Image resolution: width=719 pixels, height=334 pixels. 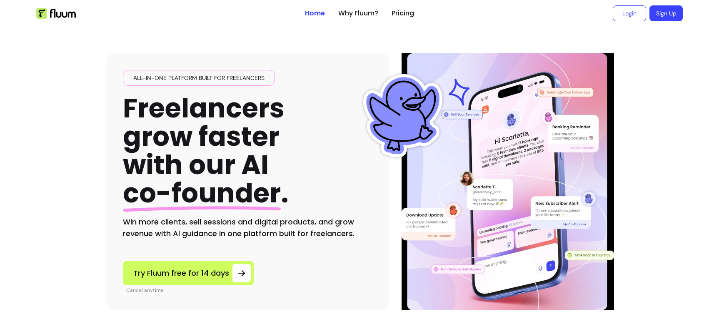 I want to click on a: Try Fluum free for 14 days, so click(x=188, y=273).